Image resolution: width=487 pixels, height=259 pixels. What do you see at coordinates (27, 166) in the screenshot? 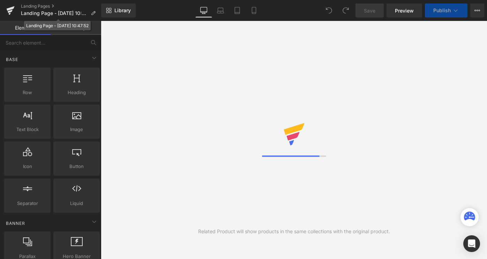
I see `span: Icon` at bounding box center [27, 166].